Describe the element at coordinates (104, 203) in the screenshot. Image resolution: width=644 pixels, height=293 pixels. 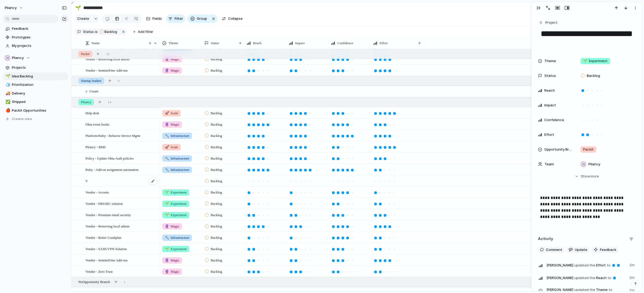
I see `span: Vendor - DMARC solution` at that location.